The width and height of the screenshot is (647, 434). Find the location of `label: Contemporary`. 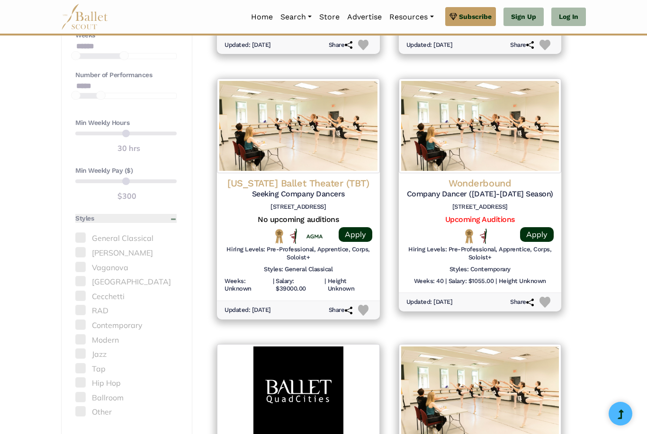

label: Contemporary is located at coordinates (126, 326).